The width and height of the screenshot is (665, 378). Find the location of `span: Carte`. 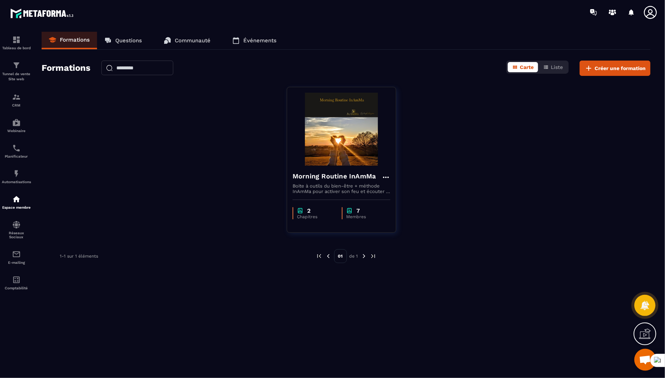

span: Carte is located at coordinates (527, 67).